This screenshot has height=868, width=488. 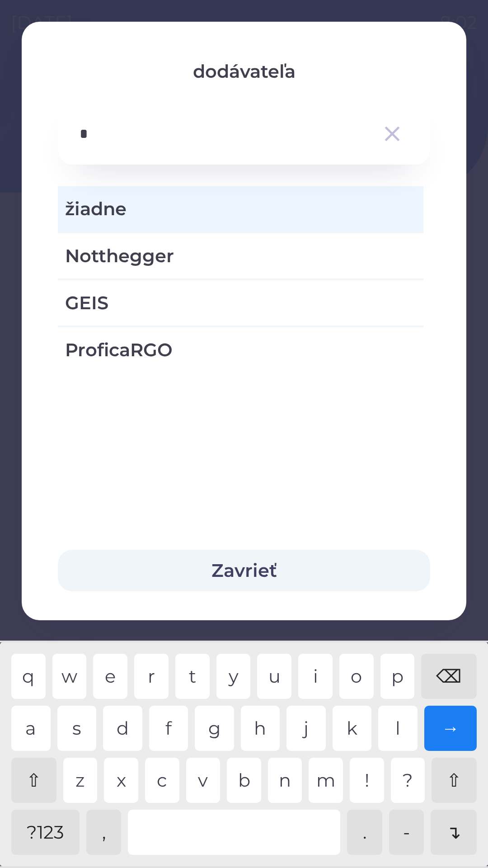 What do you see at coordinates (241, 350) in the screenshot?
I see `div: ProficaRGO` at bounding box center [241, 350].